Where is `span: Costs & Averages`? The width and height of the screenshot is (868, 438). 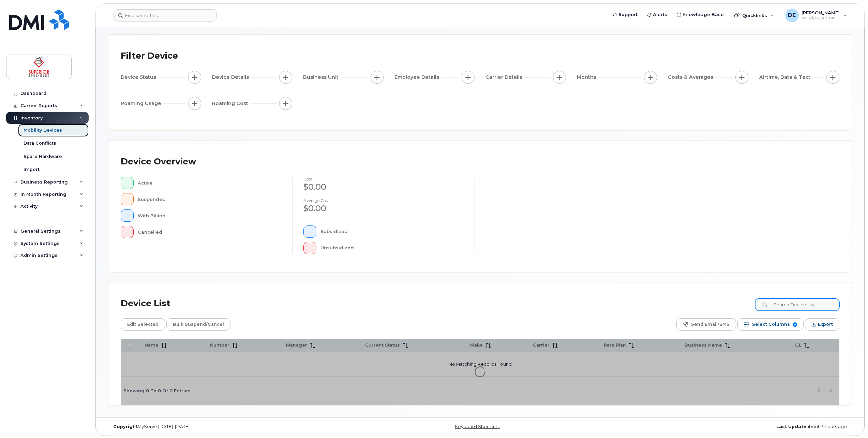
span: Costs & Averages is located at coordinates (691, 77).